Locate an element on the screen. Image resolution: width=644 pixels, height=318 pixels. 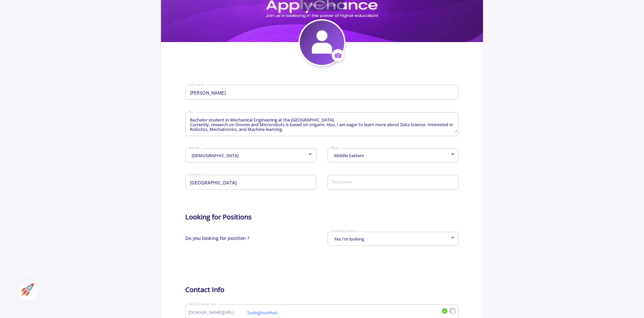
img: ac-market is located at coordinates (27, 290).